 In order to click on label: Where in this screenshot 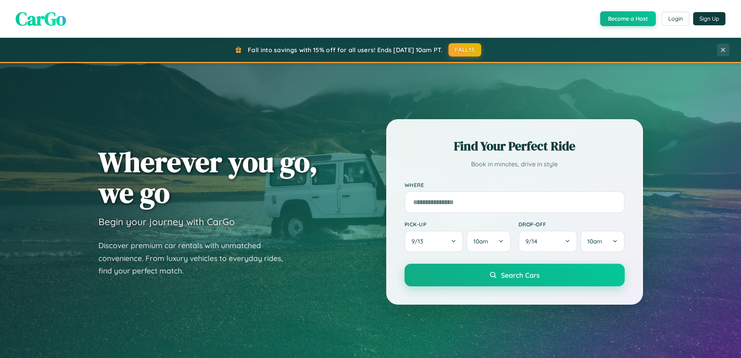, I will do `click(515, 184)`.